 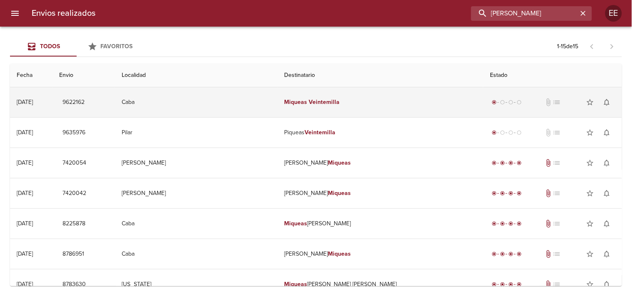 I want to click on span: 9622162, so click(x=73, y=102).